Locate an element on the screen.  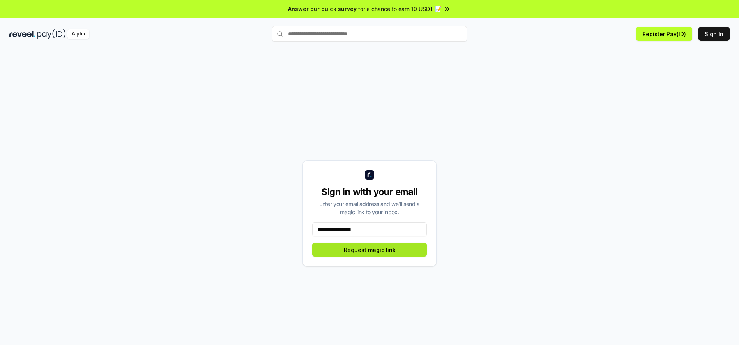
span: Answer our quick survey is located at coordinates (322, 9).